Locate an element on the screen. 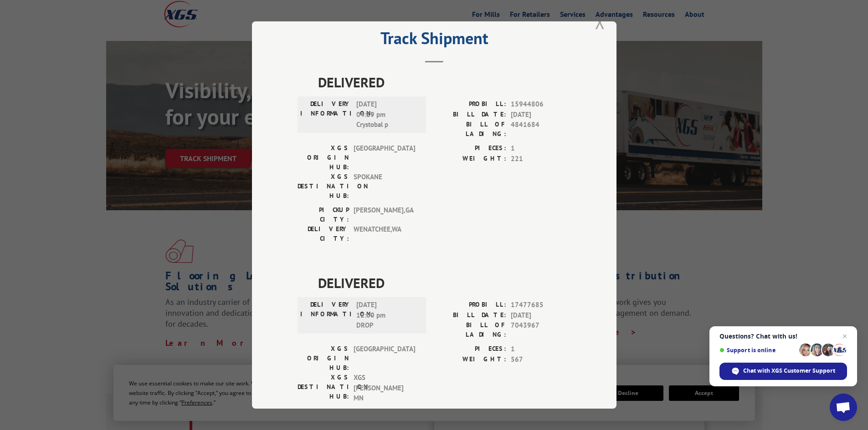  span: 15944806 is located at coordinates (541, 104).